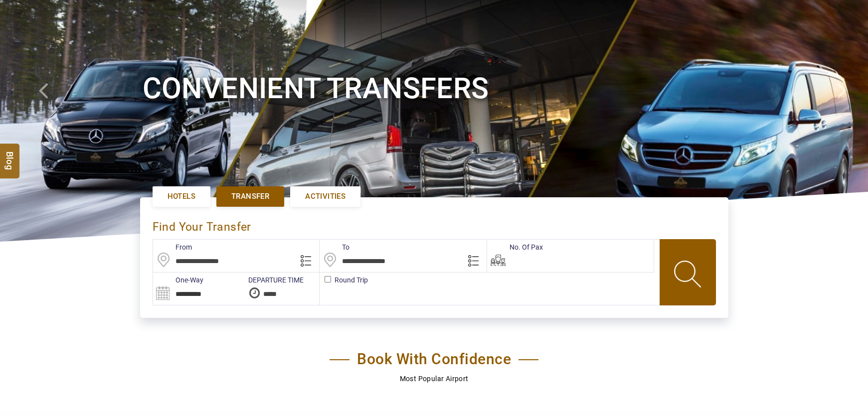  I want to click on label: No. Of Pax, so click(515, 247).